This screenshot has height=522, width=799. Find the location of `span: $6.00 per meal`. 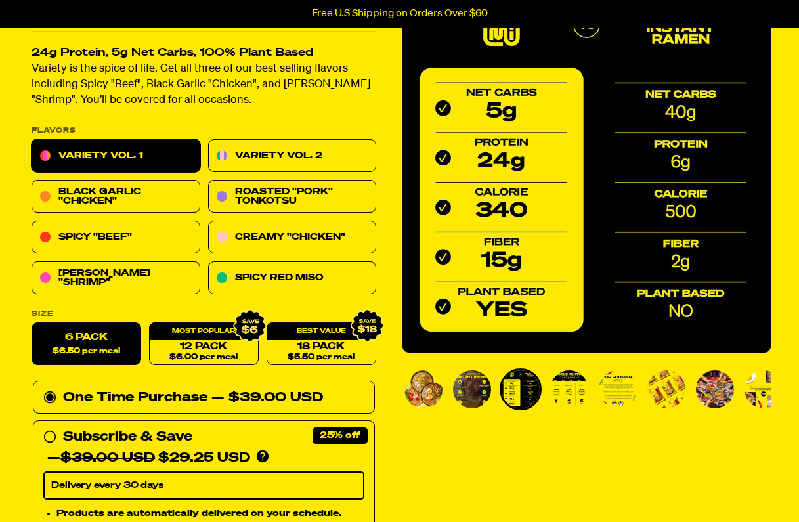

span: $6.00 per meal is located at coordinates (204, 357).